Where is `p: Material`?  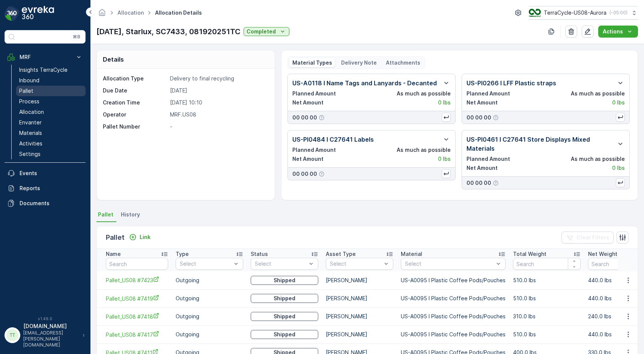 p: Material is located at coordinates (411, 254).